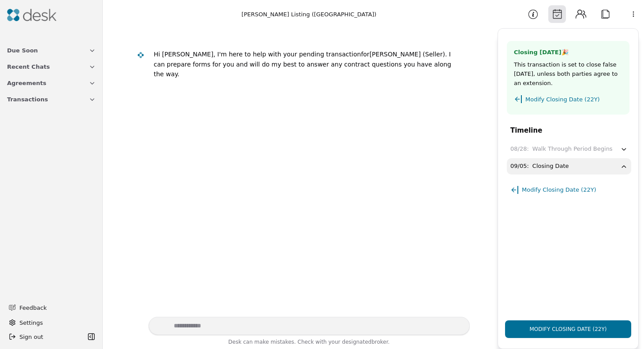 The image size is (644, 349). Describe the element at coordinates (31, 337) in the screenshot. I see `span: Sign out` at that location.